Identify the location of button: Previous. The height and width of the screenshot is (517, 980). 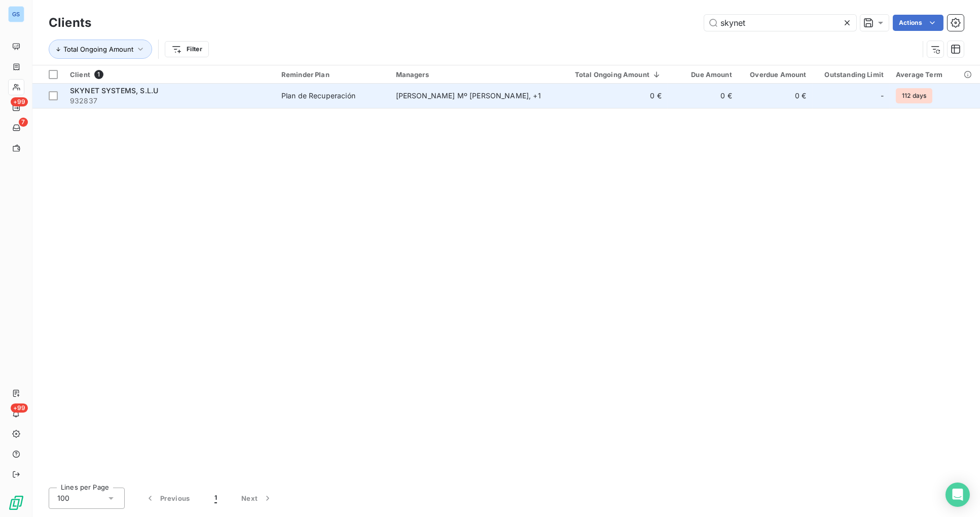
(167, 498).